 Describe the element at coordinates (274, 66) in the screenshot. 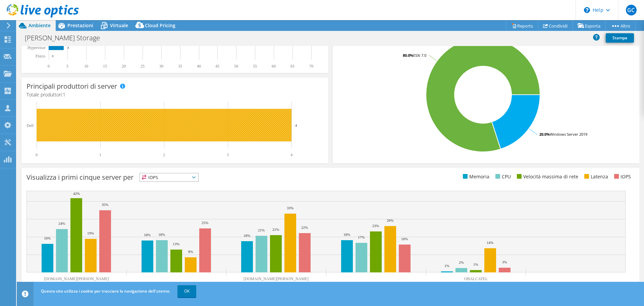

I see `text: 60` at that location.